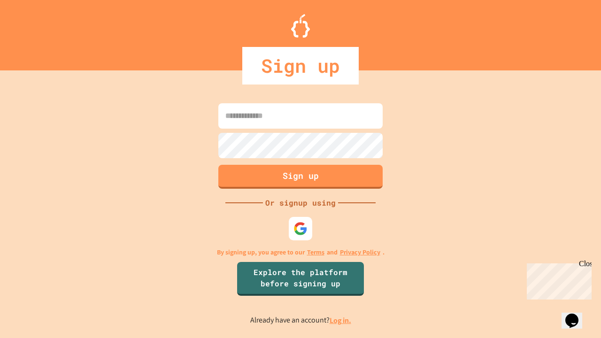  Describe the element at coordinates (301, 66) in the screenshot. I see `div: Sign up` at that location.